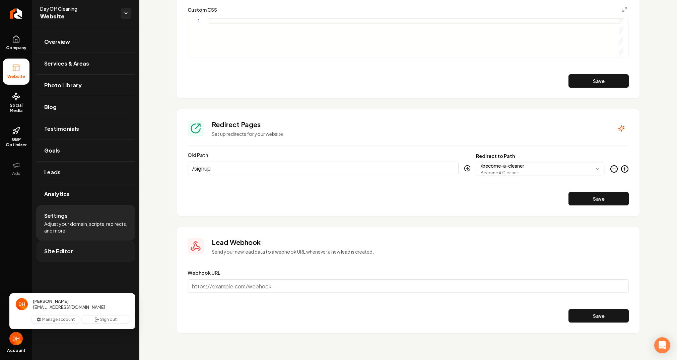  What do you see at coordinates (198, 155) in the screenshot?
I see `label: Old Path` at bounding box center [198, 155].